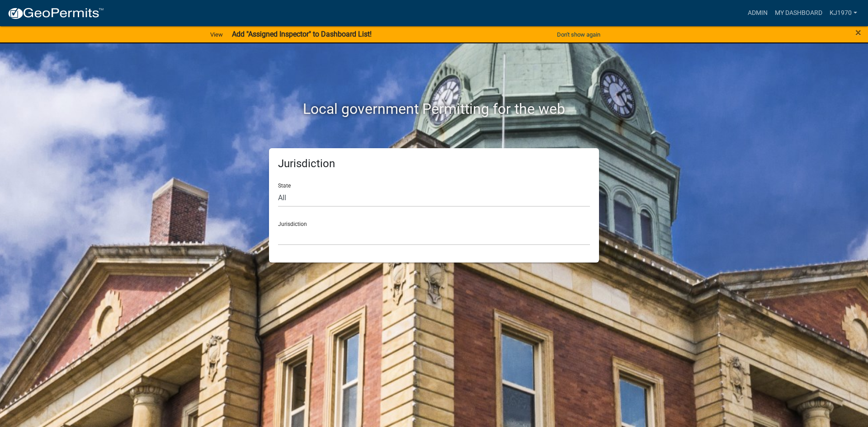 Image resolution: width=868 pixels, height=427 pixels. What do you see at coordinates (858, 33) in the screenshot?
I see `button: Close` at bounding box center [858, 33].